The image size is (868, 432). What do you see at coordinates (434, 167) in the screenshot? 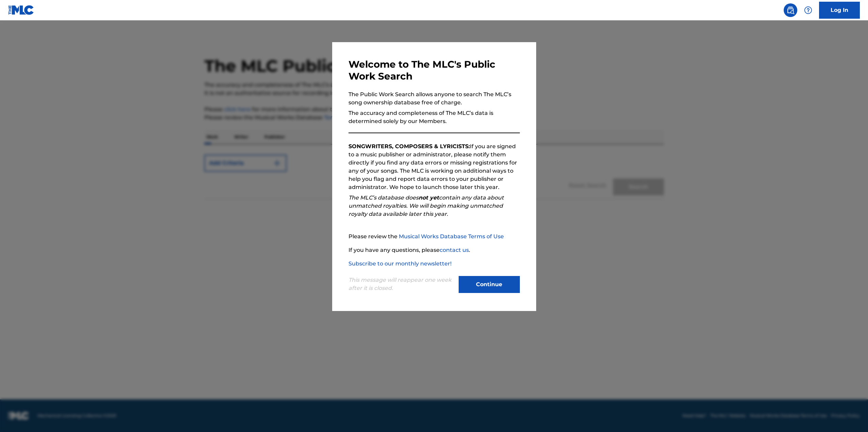
I see `p: If you are signed to a music publisher or administrator, please notify them directly if you find ...` at bounding box center [434, 167].